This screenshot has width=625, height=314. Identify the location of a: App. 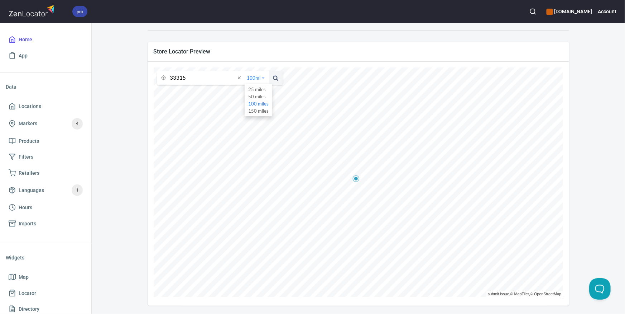
(46, 56).